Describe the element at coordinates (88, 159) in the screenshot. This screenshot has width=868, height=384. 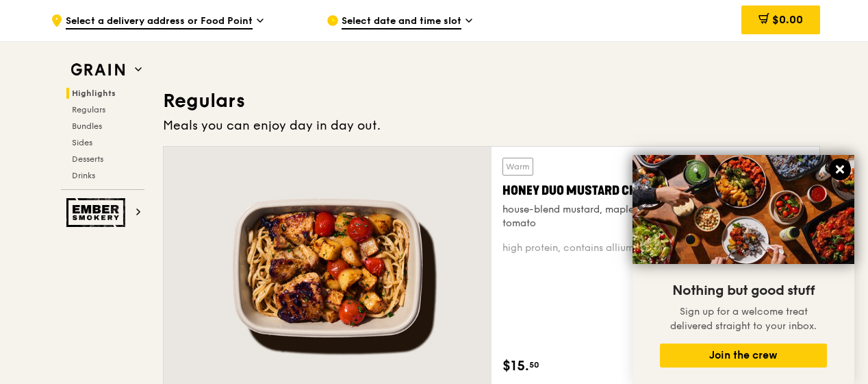
I see `span: Desserts` at that location.